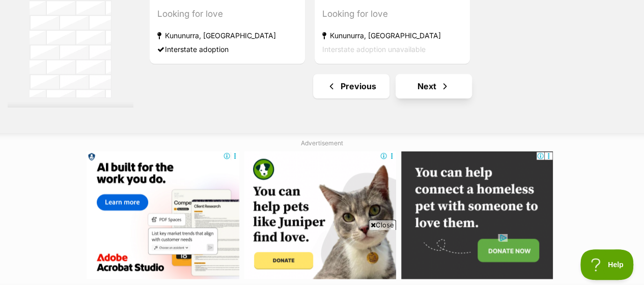  I want to click on span: Close, so click(383, 224).